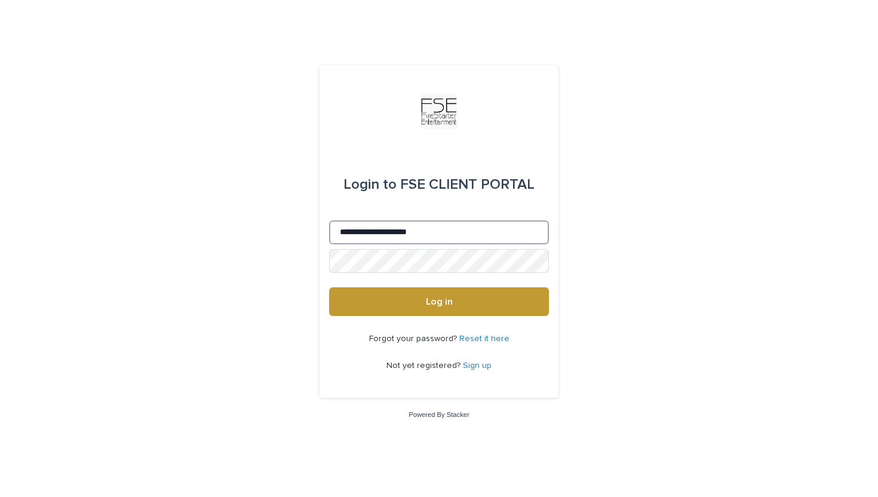 Image resolution: width=878 pixels, height=497 pixels. Describe the element at coordinates (439, 302) in the screenshot. I see `button: Log in` at that location.